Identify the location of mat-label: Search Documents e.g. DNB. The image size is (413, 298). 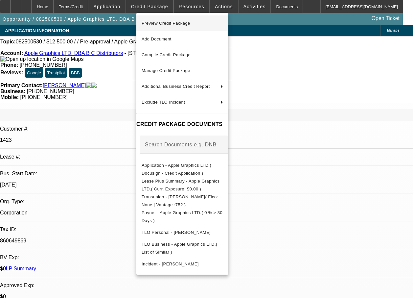
(181, 144).